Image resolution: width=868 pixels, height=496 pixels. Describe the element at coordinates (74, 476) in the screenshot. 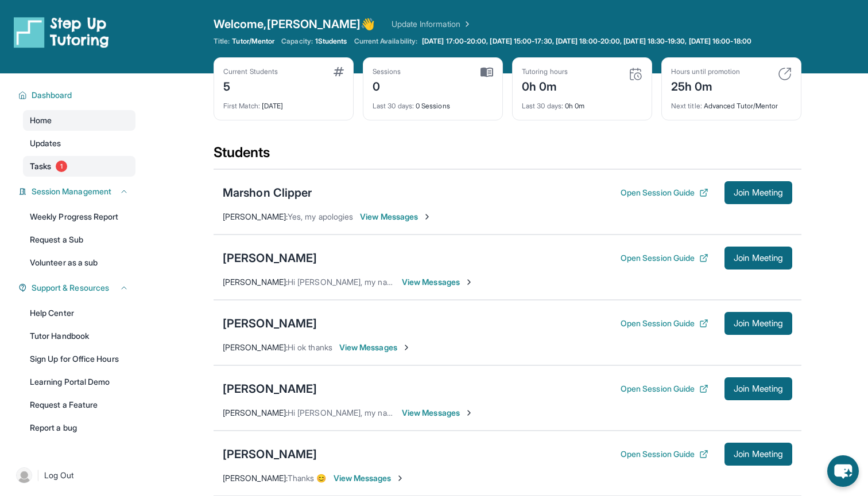

I see `a: |Log Out` at that location.